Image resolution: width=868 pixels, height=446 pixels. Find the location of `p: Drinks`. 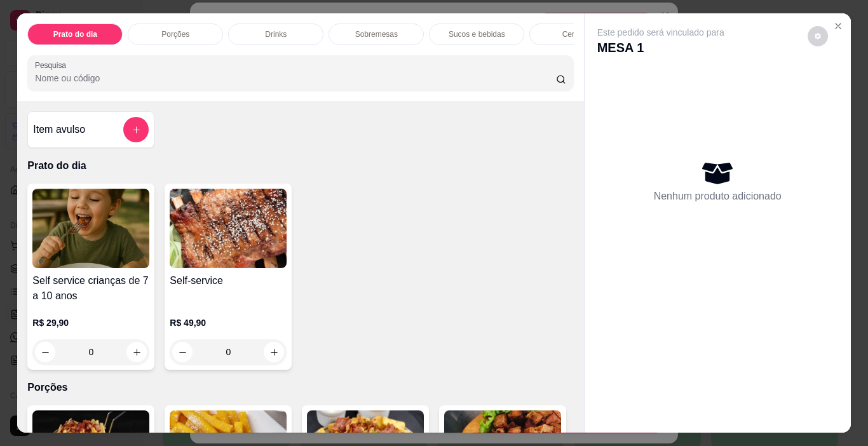

p: Drinks is located at coordinates (275, 34).